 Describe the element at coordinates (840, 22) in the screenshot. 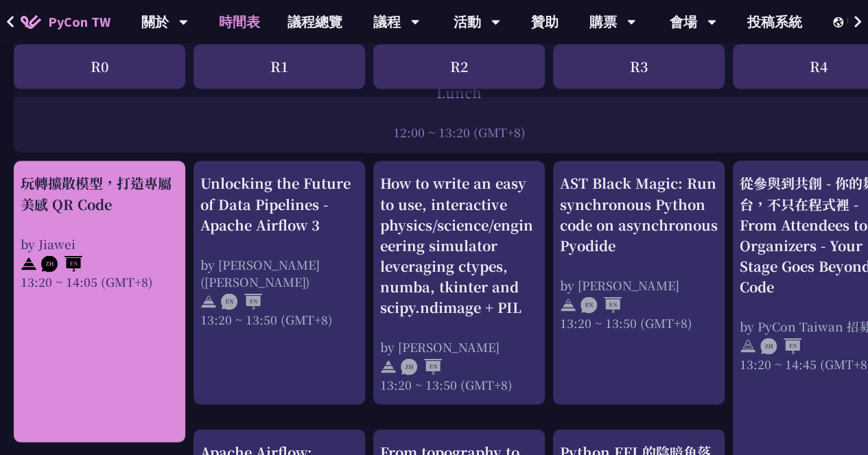

I see `img: Locale Icon` at that location.